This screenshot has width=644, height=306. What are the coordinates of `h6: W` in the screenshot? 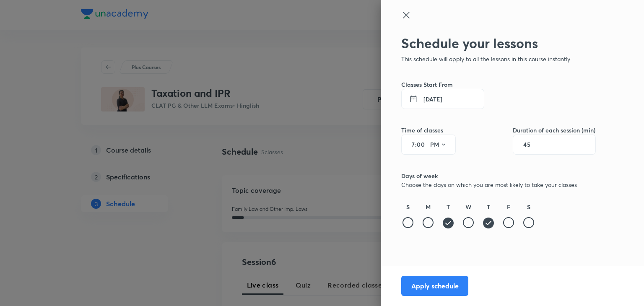 It's located at (468, 207).